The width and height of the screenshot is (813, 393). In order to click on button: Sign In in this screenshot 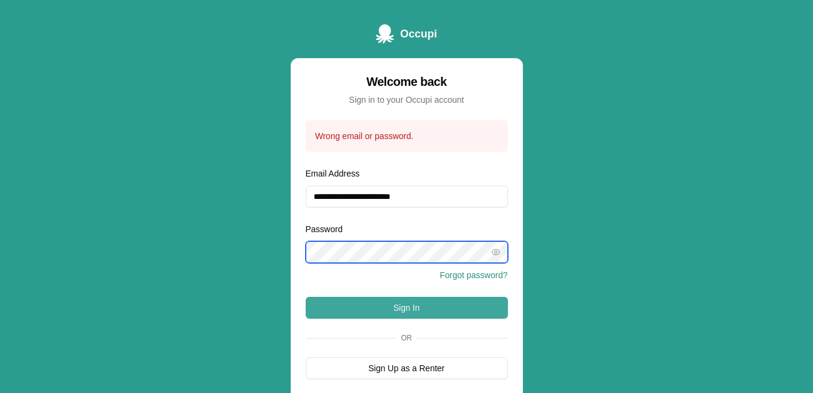, I will do `click(407, 308)`.